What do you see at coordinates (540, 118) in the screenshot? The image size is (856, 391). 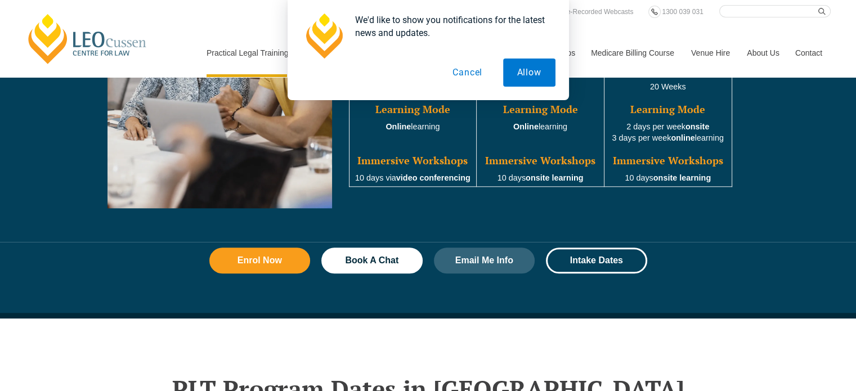 I see `td: 20 Weeks learning 10 days` at bounding box center [540, 118].